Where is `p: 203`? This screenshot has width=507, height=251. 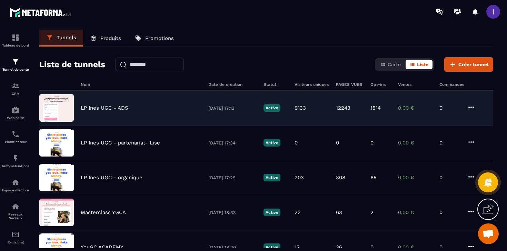 p: 203 is located at coordinates (299, 177).